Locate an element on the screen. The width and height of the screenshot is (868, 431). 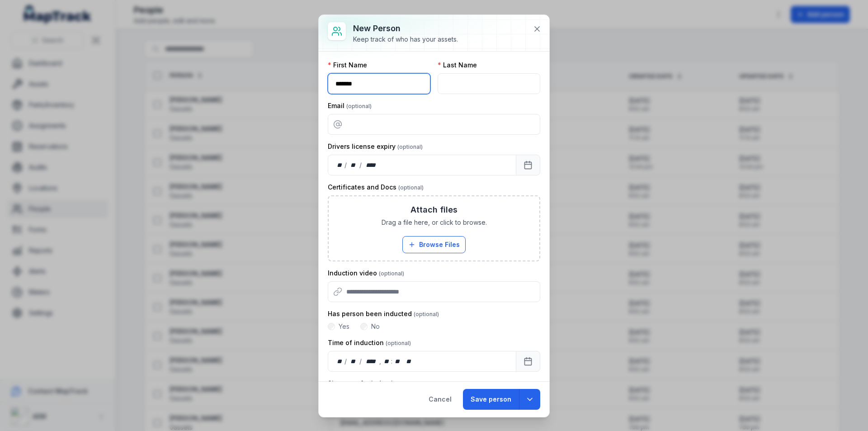
label: Certificates and Docs is located at coordinates (376, 187).